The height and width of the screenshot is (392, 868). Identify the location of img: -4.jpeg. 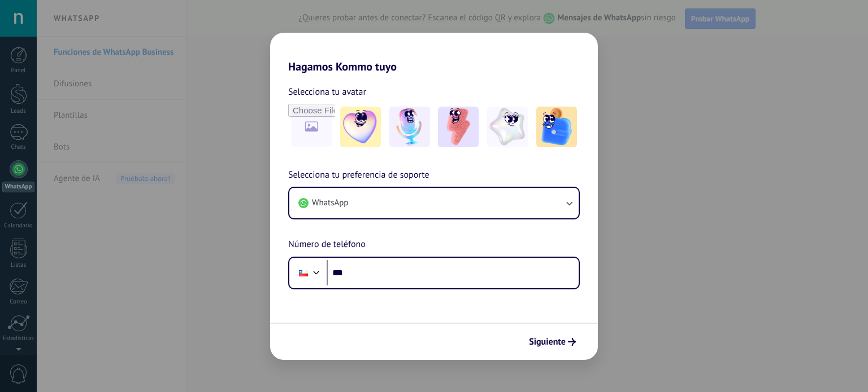
(508, 127).